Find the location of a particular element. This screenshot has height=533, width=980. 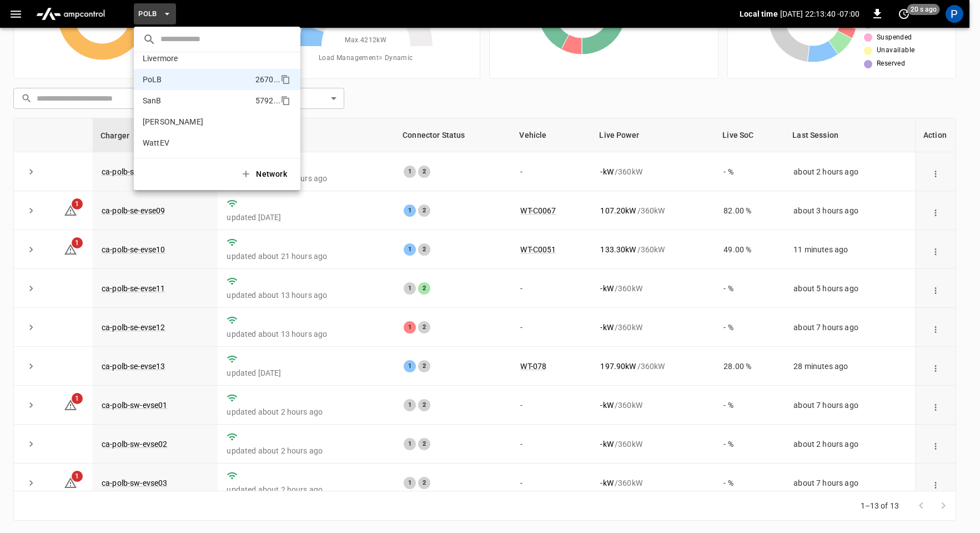

p: PoLB is located at coordinates (152, 79).